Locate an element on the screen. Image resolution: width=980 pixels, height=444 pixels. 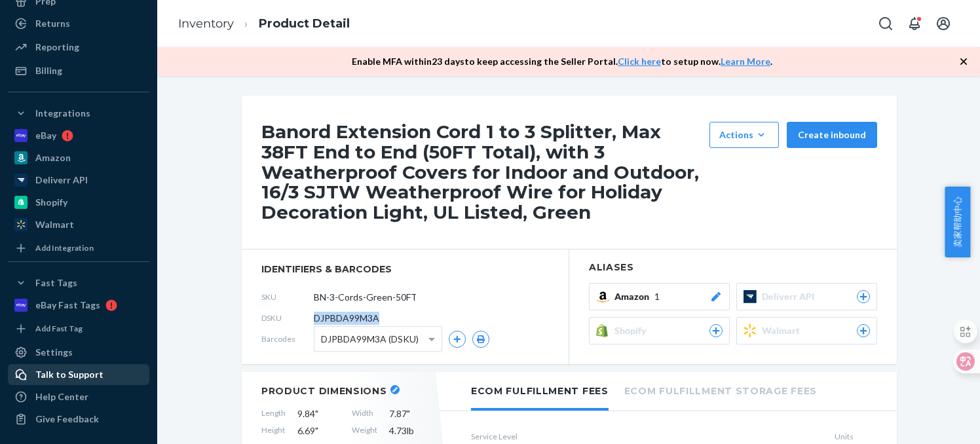
span: Deliverr API is located at coordinates (790, 296).